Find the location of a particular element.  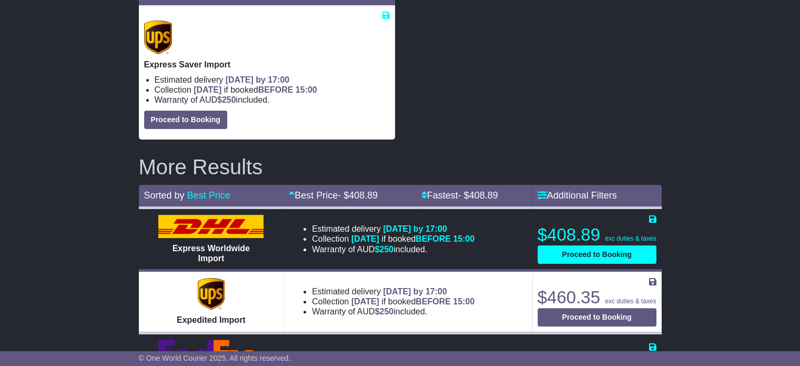

h2: More Results is located at coordinates (400, 167).